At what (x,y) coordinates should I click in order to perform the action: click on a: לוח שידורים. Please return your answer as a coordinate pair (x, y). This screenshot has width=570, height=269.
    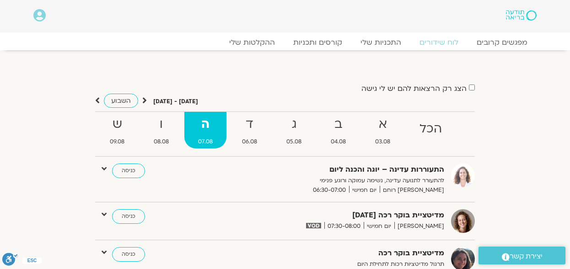
    Looking at the image, I should click on (438, 43).